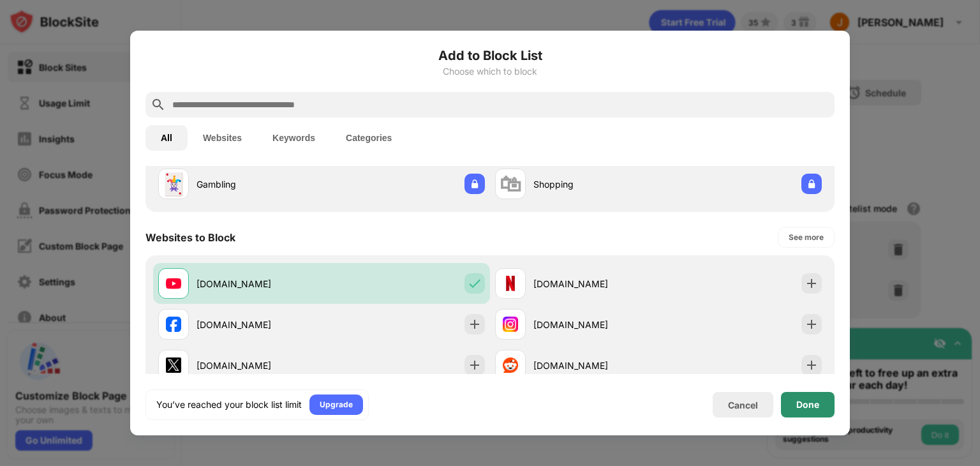 This screenshot has width=980, height=466. I want to click on div: Done, so click(808, 404).